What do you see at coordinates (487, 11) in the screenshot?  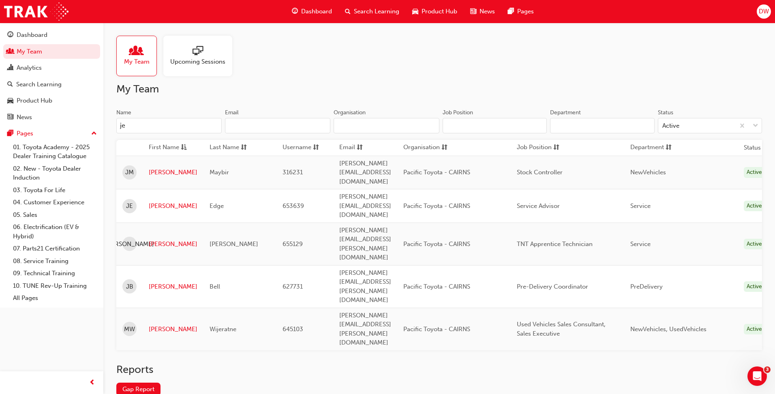 I see `span: News` at bounding box center [487, 11].